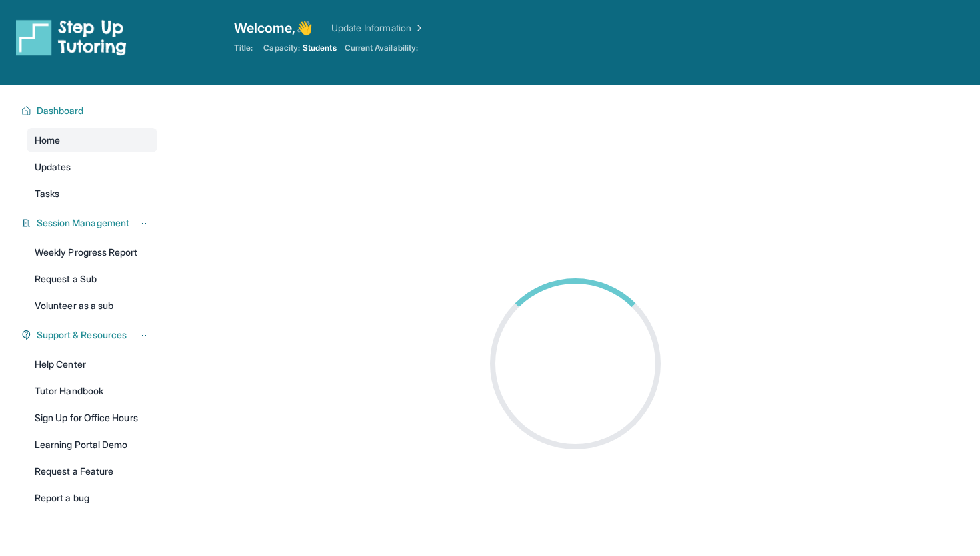 Image resolution: width=980 pixels, height=556 pixels. What do you see at coordinates (418, 28) in the screenshot?
I see `img: Chevron Right` at bounding box center [418, 28].